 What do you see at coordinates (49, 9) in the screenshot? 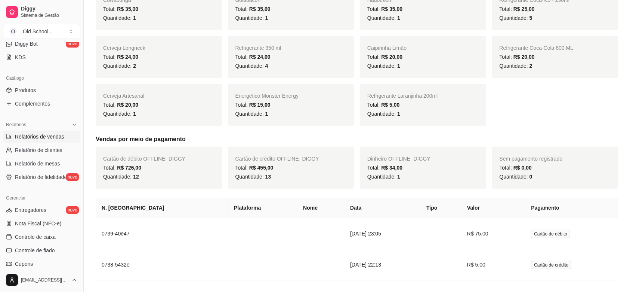
I see `span: Diggy` at bounding box center [49, 9].